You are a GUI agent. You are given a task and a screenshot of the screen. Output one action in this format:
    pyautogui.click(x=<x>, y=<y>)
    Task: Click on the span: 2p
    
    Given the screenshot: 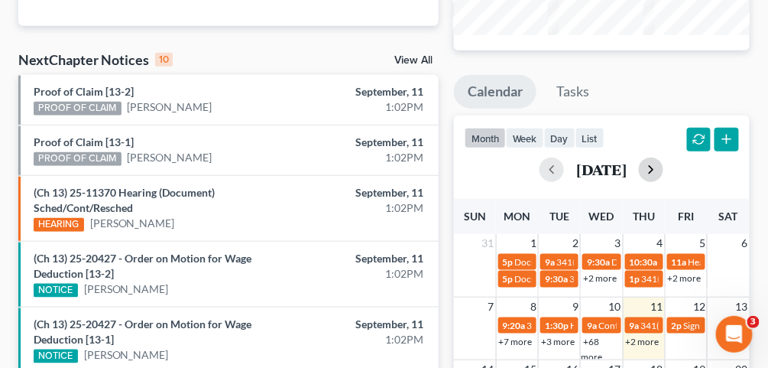 What is the action you would take?
    pyautogui.click(x=677, y=325)
    